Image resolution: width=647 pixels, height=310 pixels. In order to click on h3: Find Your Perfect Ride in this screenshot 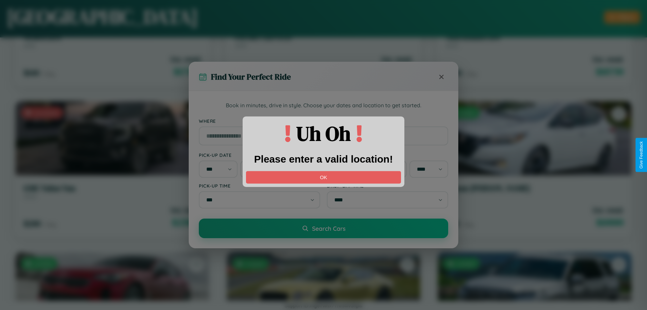, I will do `click(251, 77)`.